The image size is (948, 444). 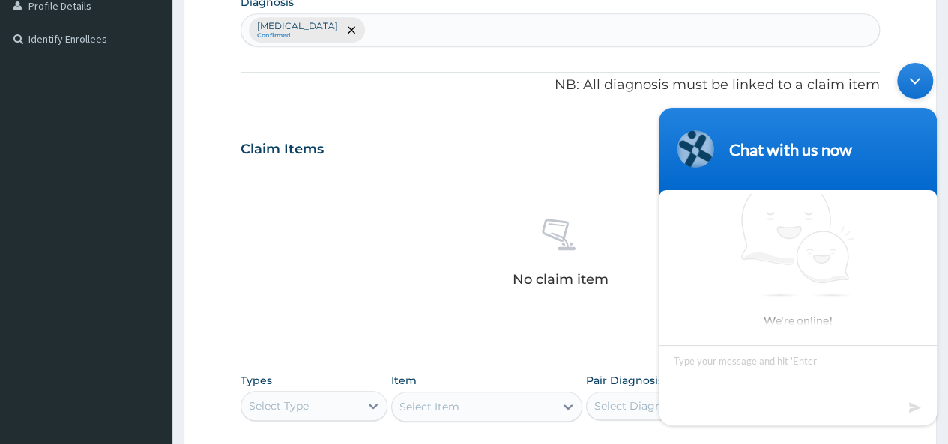 I want to click on label: Item, so click(x=404, y=381).